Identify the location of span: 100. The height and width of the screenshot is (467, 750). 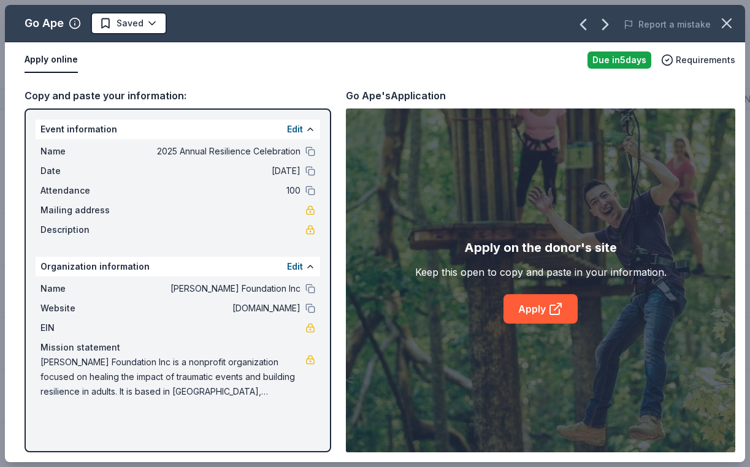
(212, 191).